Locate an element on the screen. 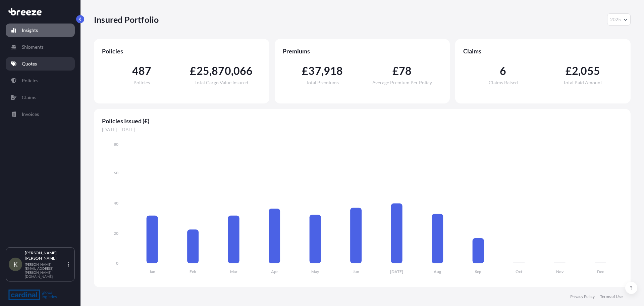  p: Terms of Use is located at coordinates (611, 297).